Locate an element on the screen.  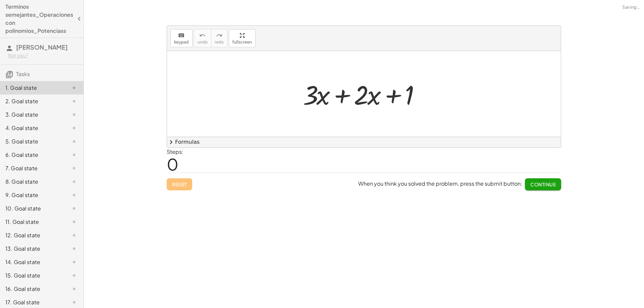
span: fullscreen is located at coordinates (242, 42).